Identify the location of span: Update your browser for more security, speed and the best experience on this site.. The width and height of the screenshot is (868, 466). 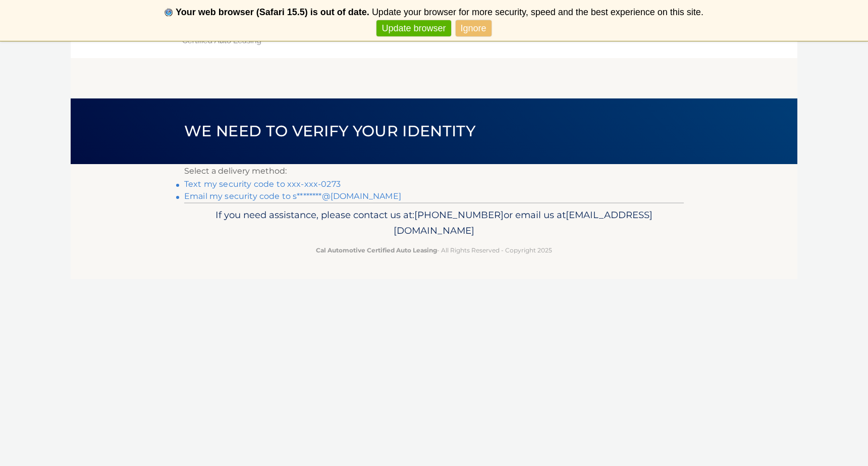
(537, 12).